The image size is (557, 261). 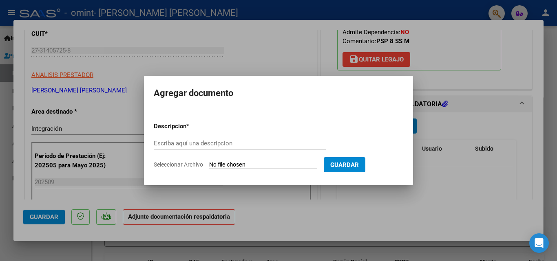 What do you see at coordinates (191, 126) in the screenshot?
I see `p: Descripcion` at bounding box center [191, 126].